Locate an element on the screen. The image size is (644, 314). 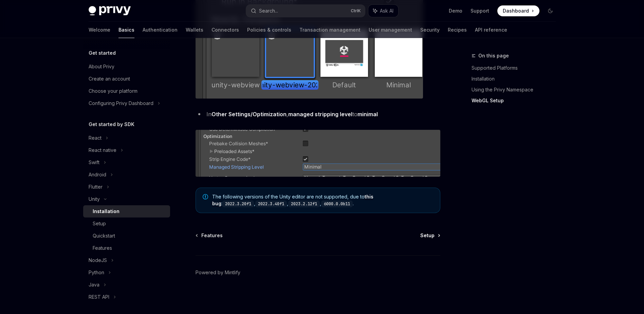
div: Quickstart is located at coordinates (104, 236).